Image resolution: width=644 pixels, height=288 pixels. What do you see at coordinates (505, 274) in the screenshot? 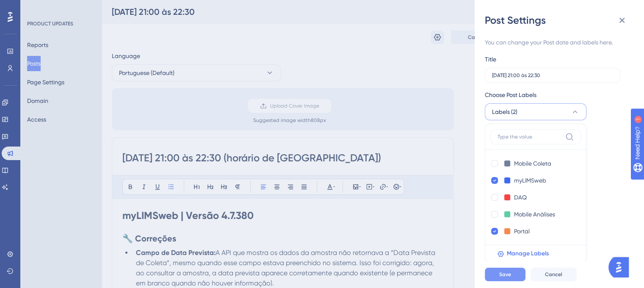
I see `span: Save` at bounding box center [505, 274].